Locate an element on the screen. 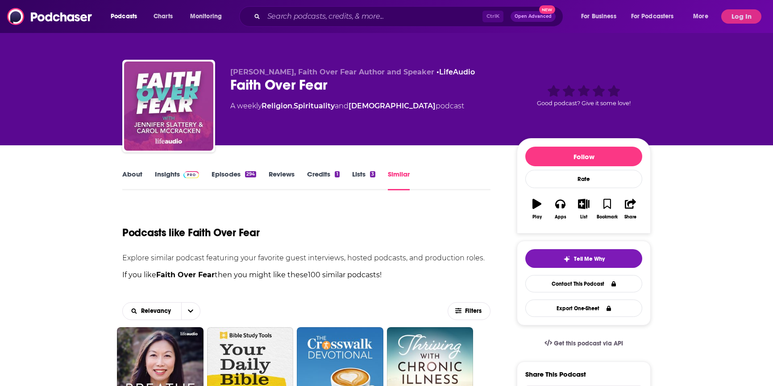  span: Monitoring is located at coordinates (206, 17).